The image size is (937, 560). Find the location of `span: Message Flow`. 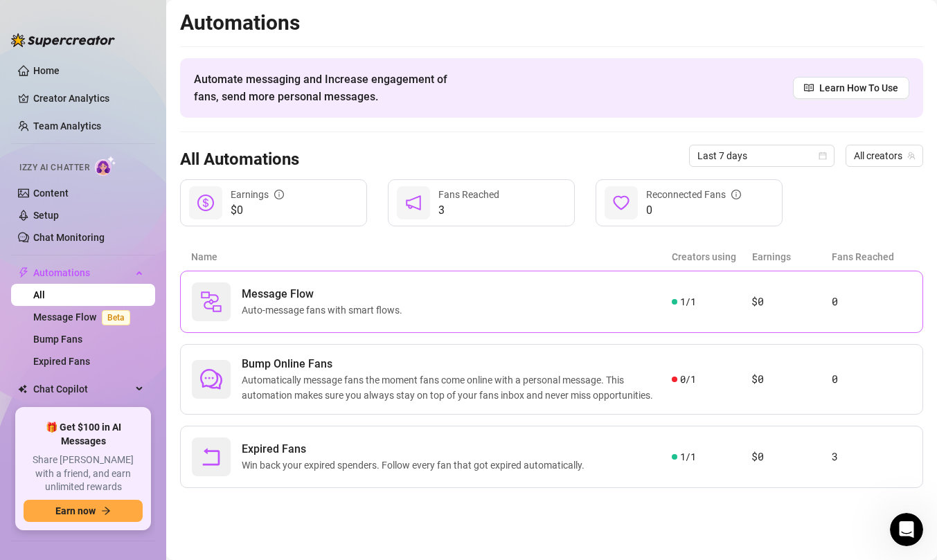

span: Message Flow is located at coordinates (325, 294).